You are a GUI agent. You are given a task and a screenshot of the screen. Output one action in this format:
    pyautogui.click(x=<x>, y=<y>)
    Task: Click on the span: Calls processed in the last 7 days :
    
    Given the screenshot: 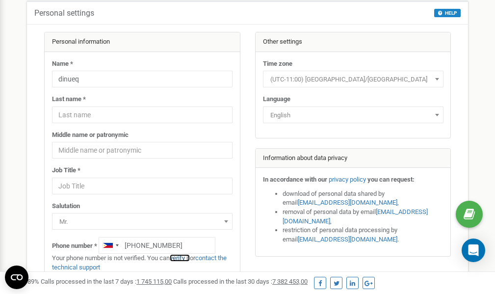 What is the action you would take?
    pyautogui.click(x=106, y=281)
    